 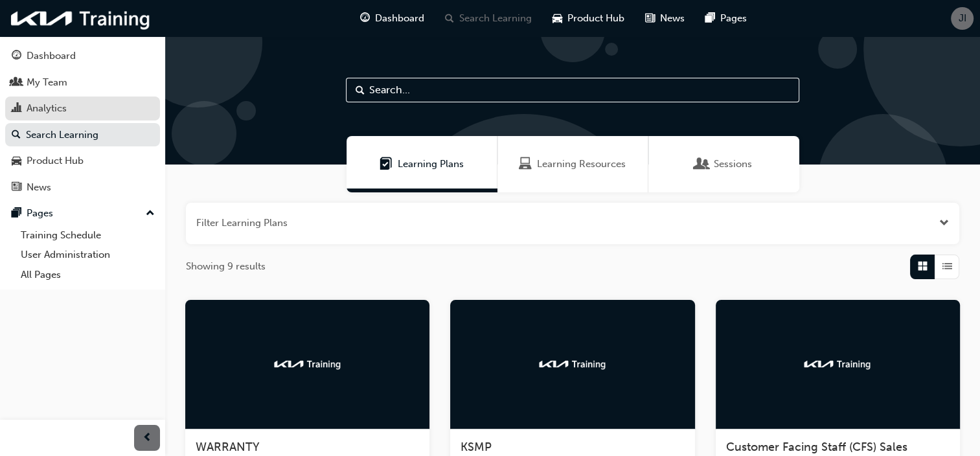 What do you see at coordinates (147, 438) in the screenshot?
I see `span: prev-icon` at bounding box center [147, 438].